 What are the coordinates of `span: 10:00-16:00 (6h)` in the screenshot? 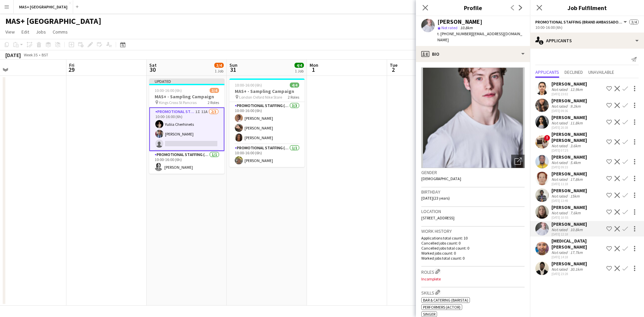 It's located at (168, 90).